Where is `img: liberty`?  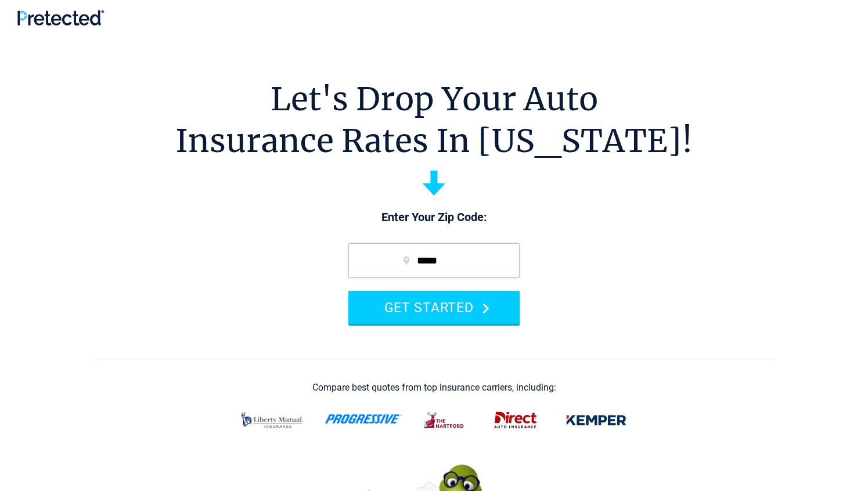
img: liberty is located at coordinates (273, 420).